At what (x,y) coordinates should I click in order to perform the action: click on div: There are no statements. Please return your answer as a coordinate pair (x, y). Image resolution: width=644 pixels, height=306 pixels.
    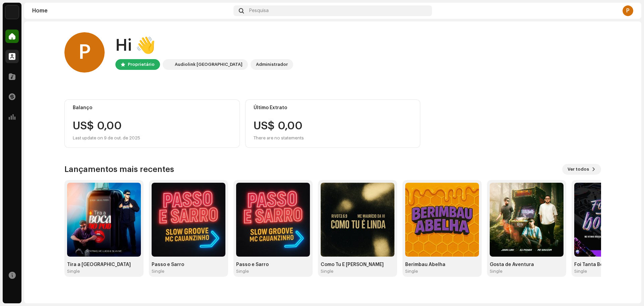
    Looking at the image, I should click on (279, 138).